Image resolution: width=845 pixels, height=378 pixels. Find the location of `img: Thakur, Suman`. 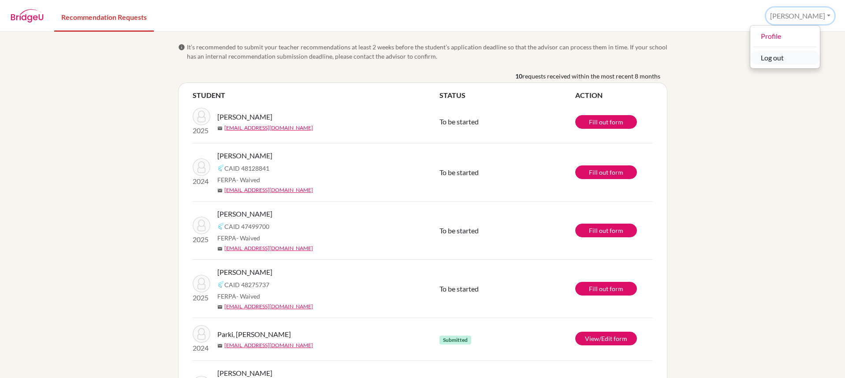

img: Thakur, Suman is located at coordinates (201, 225).